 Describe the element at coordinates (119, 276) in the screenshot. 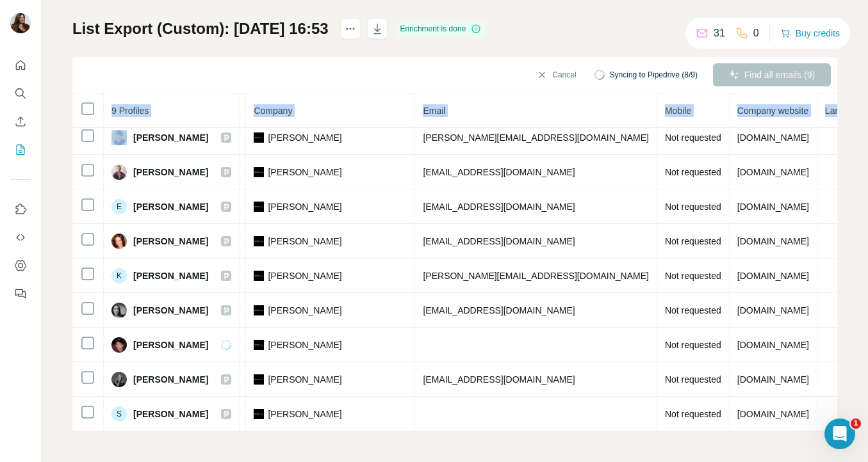

I see `div: K` at that location.